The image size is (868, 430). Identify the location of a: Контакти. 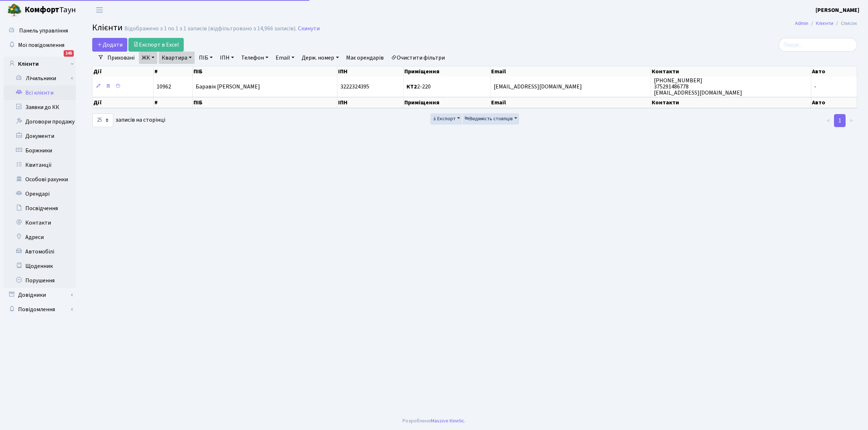
(40, 222).